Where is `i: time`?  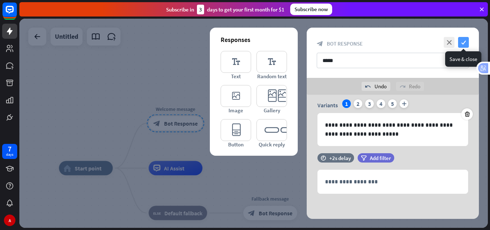 i: time is located at coordinates (323, 158).